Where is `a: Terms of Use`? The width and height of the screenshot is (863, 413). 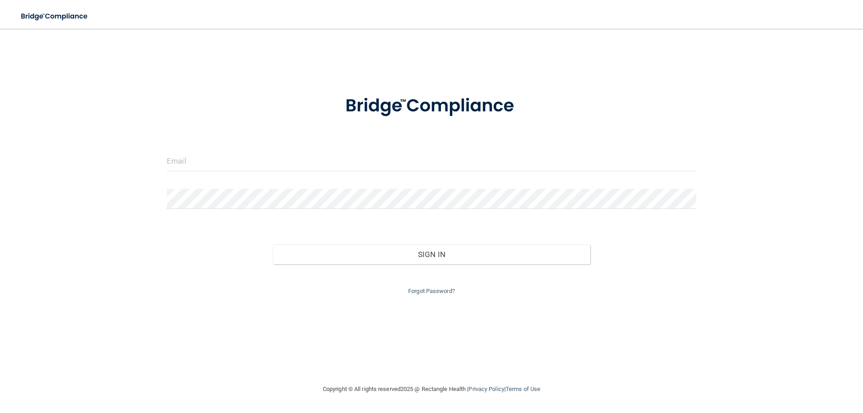
a: Terms of Use is located at coordinates (523, 389).